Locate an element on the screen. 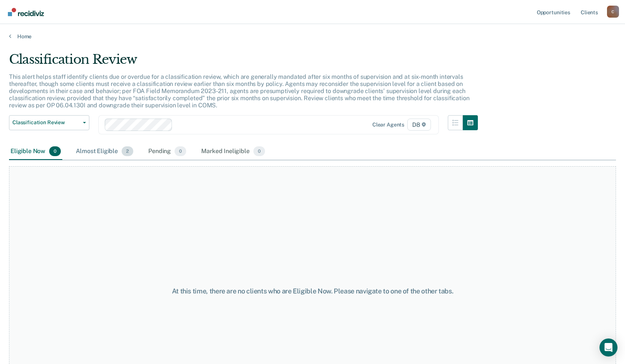  p: This alert helps staff identify clients due or overdue for a classification review, which are gen... is located at coordinates (239, 91).